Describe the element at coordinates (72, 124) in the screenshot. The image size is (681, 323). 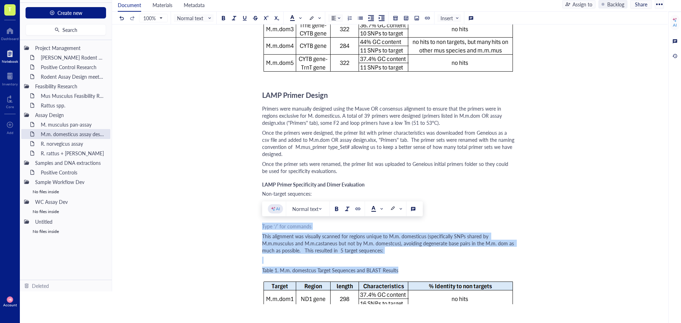
I see `div: M. musculus pan-assay` at that location.